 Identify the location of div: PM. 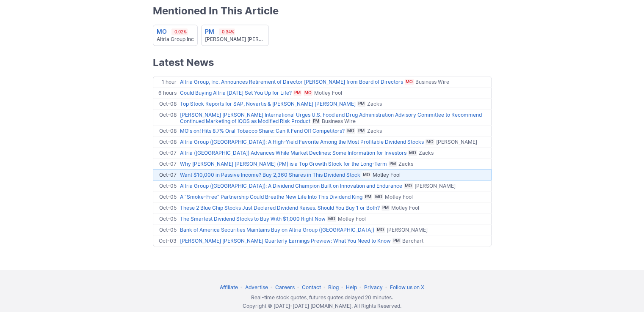
(210, 32).